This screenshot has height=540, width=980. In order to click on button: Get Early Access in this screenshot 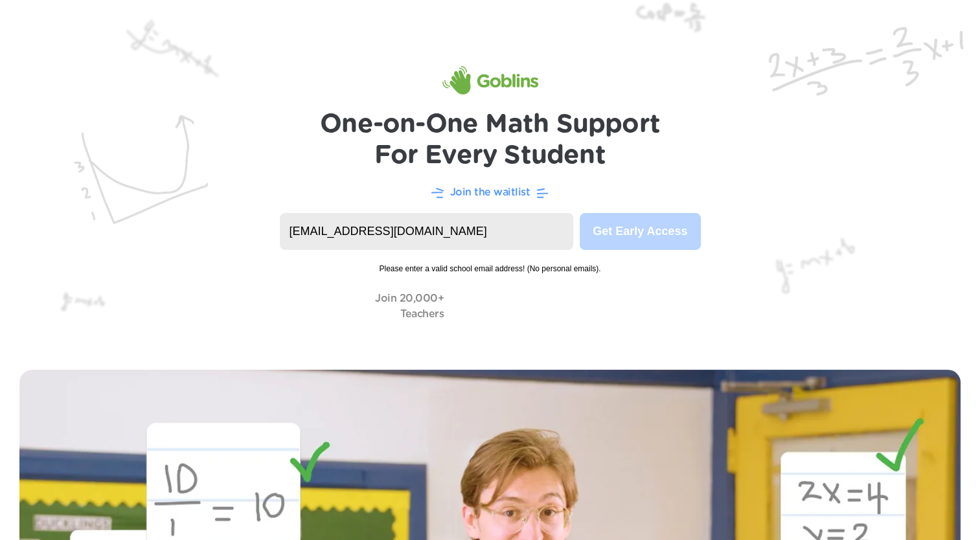, I will do `click(640, 231)`.